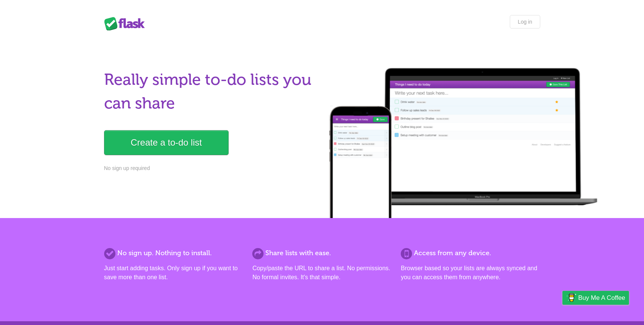 The image size is (644, 325). I want to click on h2: Share lists with ease., so click(322, 253).